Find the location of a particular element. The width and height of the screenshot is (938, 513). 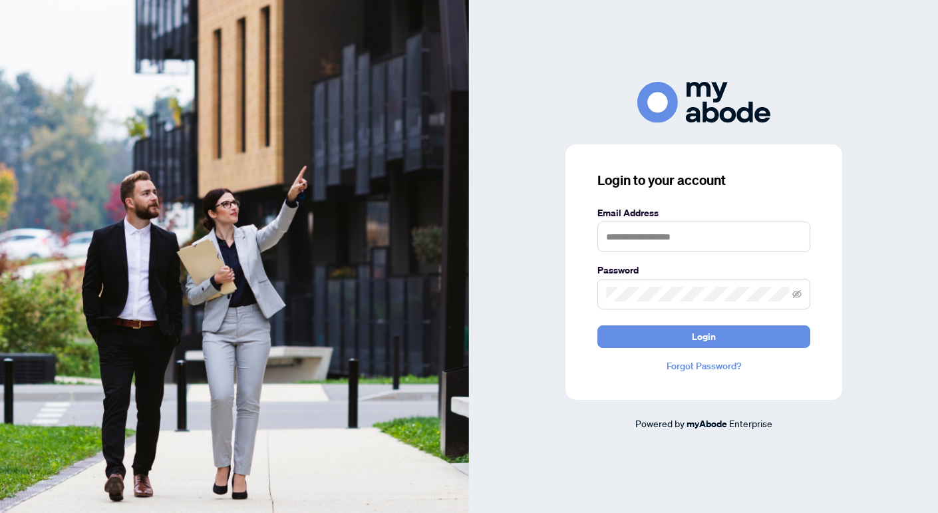

button: Login is located at coordinates (704, 337).